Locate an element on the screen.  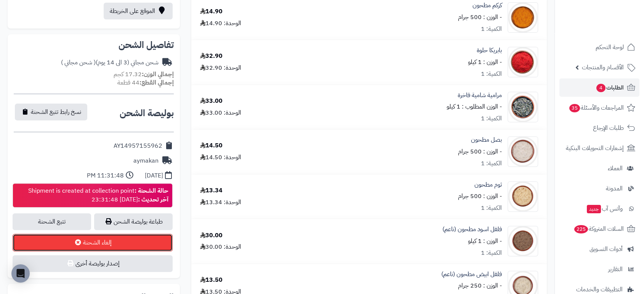
a: مرامية شامية فاخرة is located at coordinates (480, 95).